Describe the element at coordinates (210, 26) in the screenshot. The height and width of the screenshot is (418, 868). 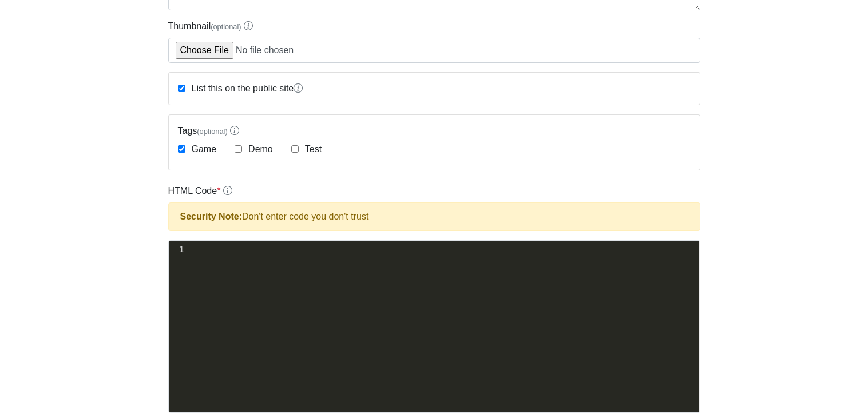
I see `label: Thumbnail` at that location.